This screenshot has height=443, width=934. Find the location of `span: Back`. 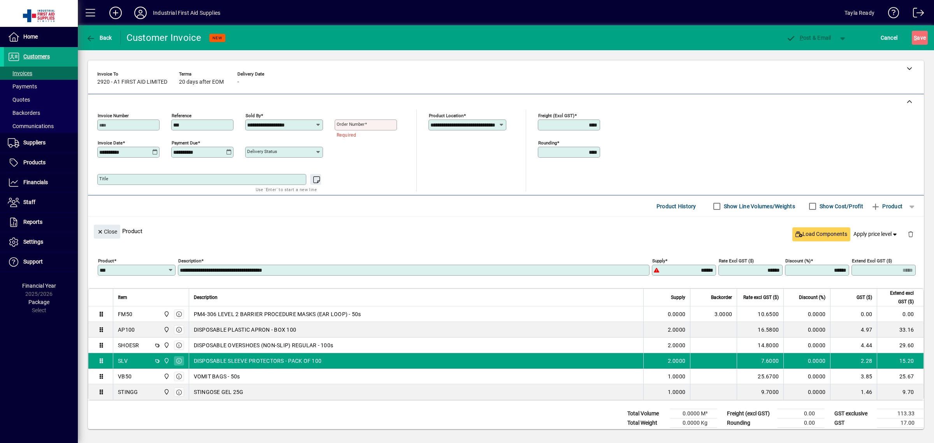

span: Back is located at coordinates (99, 38).